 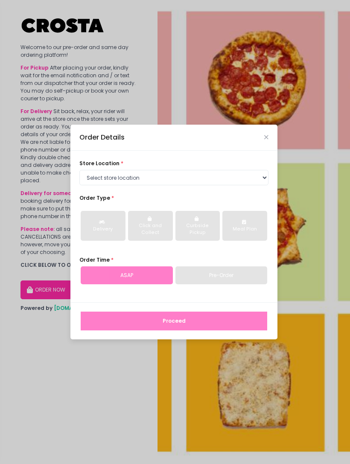 What do you see at coordinates (150, 229) in the screenshot?
I see `div: Click and Collect` at bounding box center [150, 229].